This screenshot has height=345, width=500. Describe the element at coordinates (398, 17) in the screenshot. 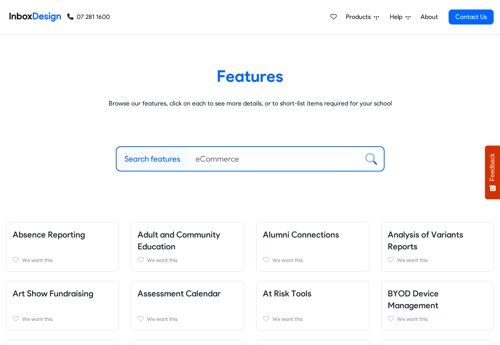

I see `span: Help` at that location.